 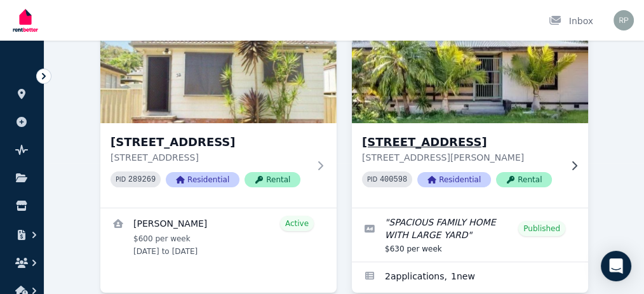 What do you see at coordinates (219, 62) in the screenshot?
I see `img: 32 Foyle Street, Blackalls Park` at bounding box center [219, 62].